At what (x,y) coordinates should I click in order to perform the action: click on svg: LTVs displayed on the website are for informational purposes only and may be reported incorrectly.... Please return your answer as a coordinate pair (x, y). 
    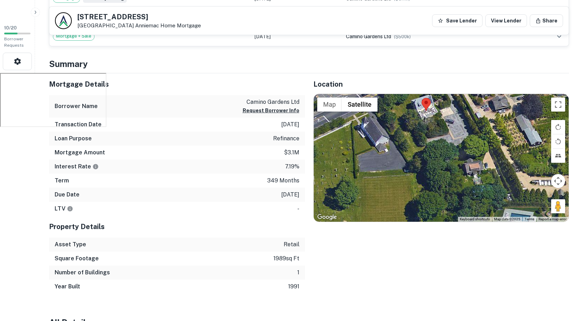
    Looking at the image, I should click on (70, 209).